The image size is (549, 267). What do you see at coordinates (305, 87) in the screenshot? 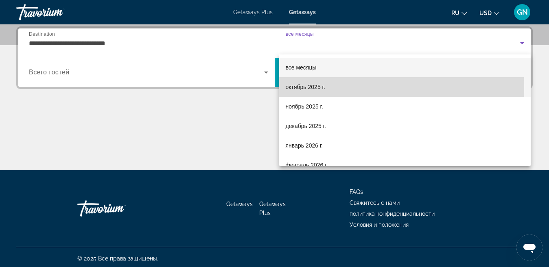
I see `span: октябрь 2025 г.` at bounding box center [305, 87].